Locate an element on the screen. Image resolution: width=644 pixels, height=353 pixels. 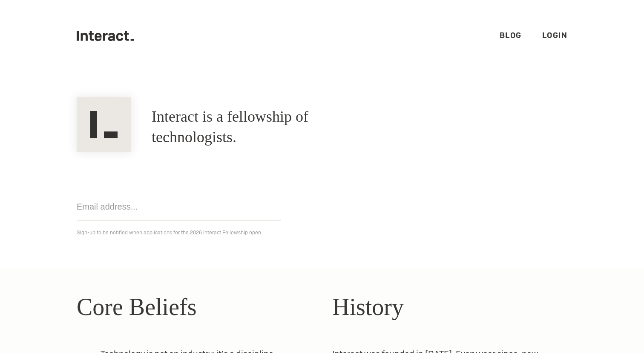
h2: Core Beliefs is located at coordinates (194, 307).